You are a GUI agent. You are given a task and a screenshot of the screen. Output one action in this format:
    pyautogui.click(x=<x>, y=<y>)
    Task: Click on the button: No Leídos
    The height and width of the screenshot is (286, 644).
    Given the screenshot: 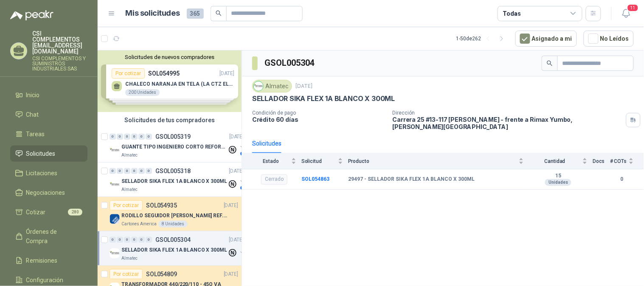 What is the action you would take?
    pyautogui.click(x=609, y=39)
    